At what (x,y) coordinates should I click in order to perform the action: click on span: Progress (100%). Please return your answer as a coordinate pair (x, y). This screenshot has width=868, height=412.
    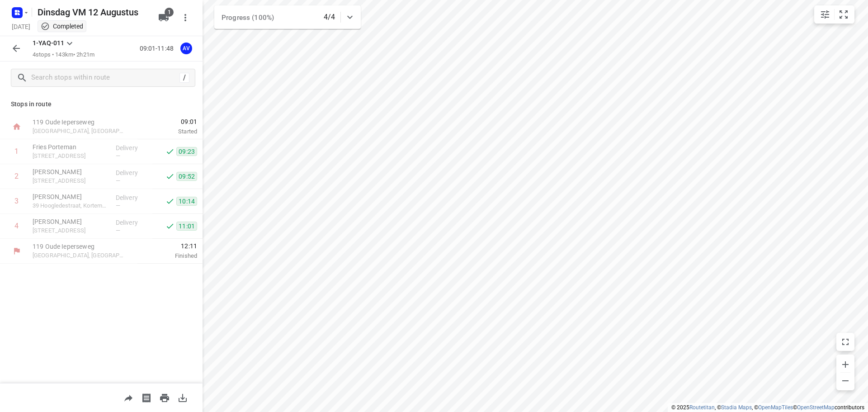
    Looking at the image, I should click on (248, 17).